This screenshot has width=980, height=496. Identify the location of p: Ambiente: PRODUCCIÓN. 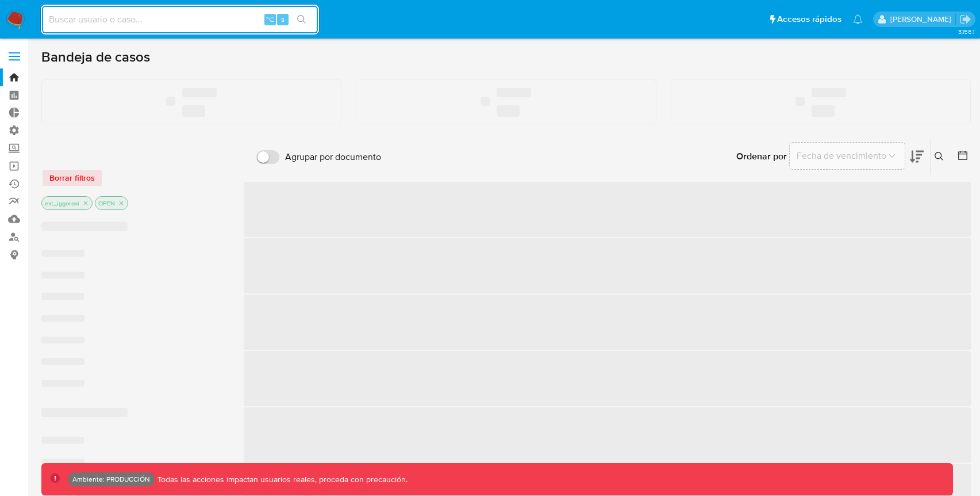
(111, 479).